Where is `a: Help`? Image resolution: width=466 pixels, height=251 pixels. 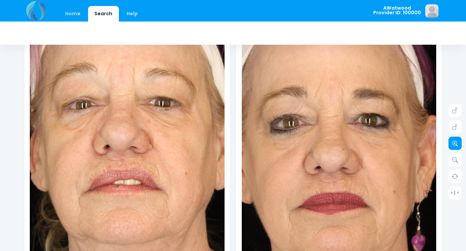 a: Help is located at coordinates (132, 14).